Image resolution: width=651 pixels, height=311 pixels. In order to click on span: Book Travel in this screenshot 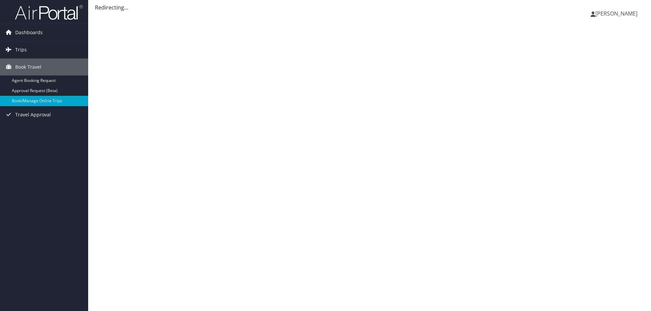, I will do `click(28, 67)`.